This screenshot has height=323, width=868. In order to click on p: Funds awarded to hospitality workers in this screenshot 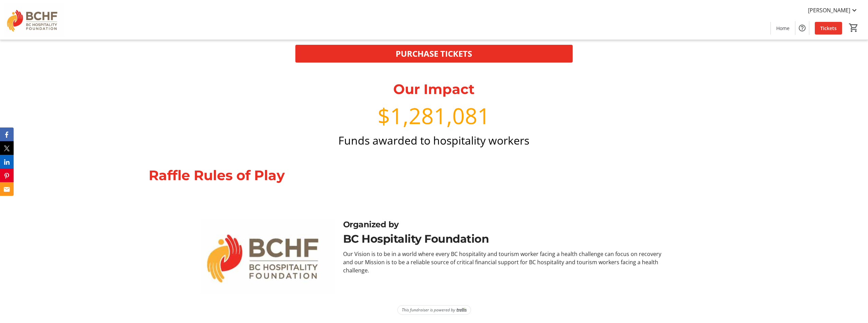, I will do `click(434, 140)`.